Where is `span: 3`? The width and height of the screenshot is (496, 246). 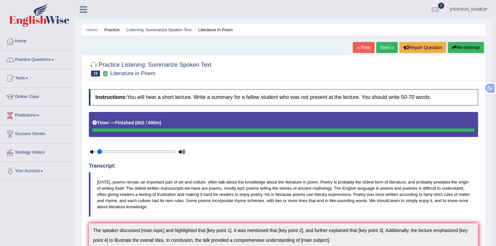 span: 3 is located at coordinates (441, 6).